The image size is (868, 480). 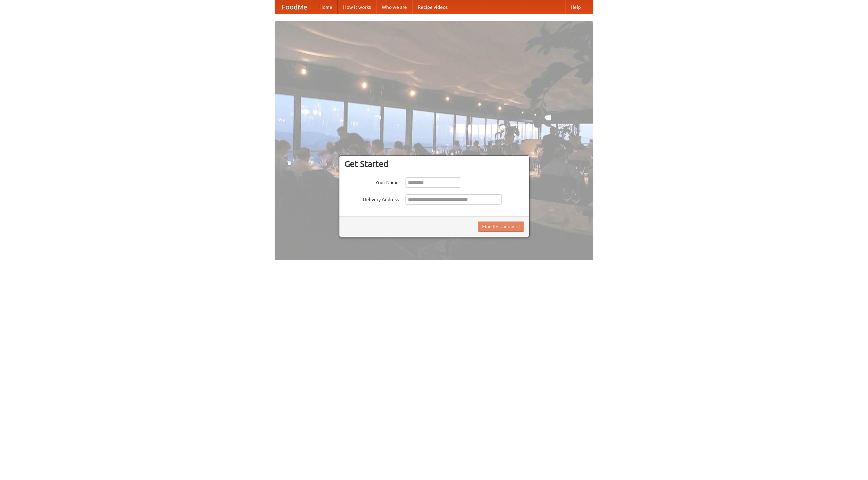 I want to click on a: Who we are, so click(x=395, y=7).